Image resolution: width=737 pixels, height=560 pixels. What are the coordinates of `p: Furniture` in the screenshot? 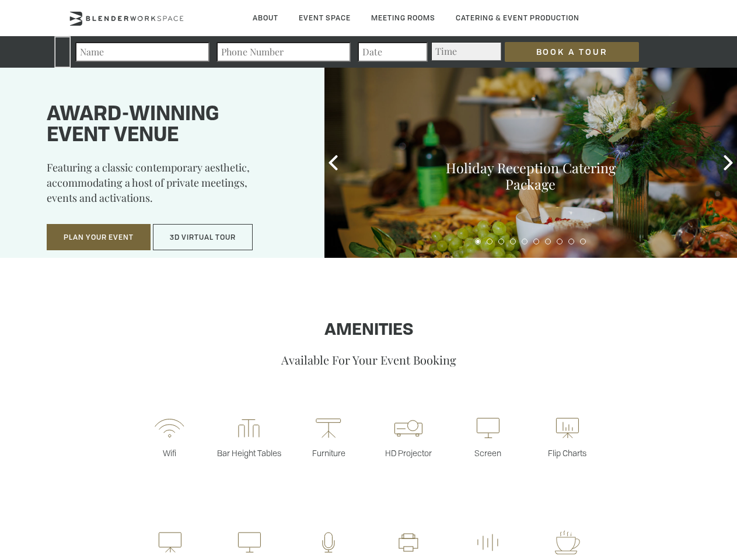 It's located at (329, 453).